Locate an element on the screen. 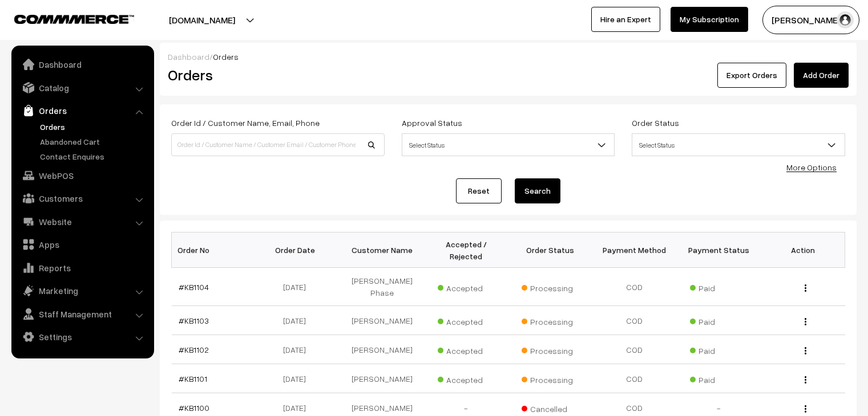 Image resolution: width=868 pixels, height=416 pixels. img: user is located at coordinates (845, 20).